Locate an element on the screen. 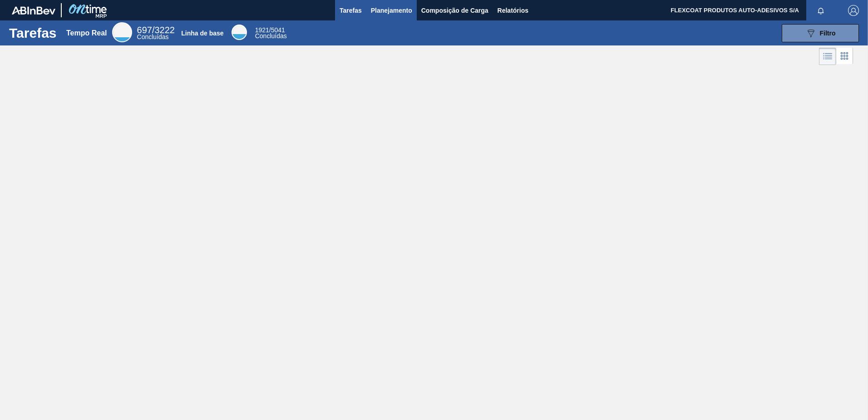 Image resolution: width=868 pixels, height=420 pixels. div: Linha de base is located at coordinates (202, 34).